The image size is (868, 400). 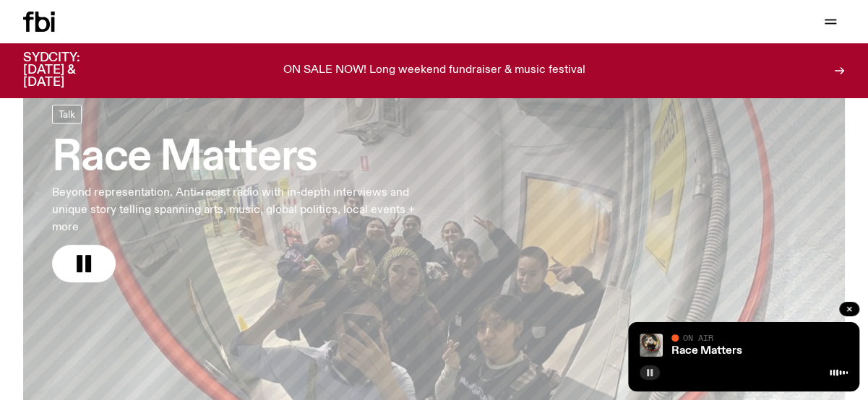 I want to click on p: ON SALE NOW! Long weekend fundraiser & music festival, so click(x=434, y=71).